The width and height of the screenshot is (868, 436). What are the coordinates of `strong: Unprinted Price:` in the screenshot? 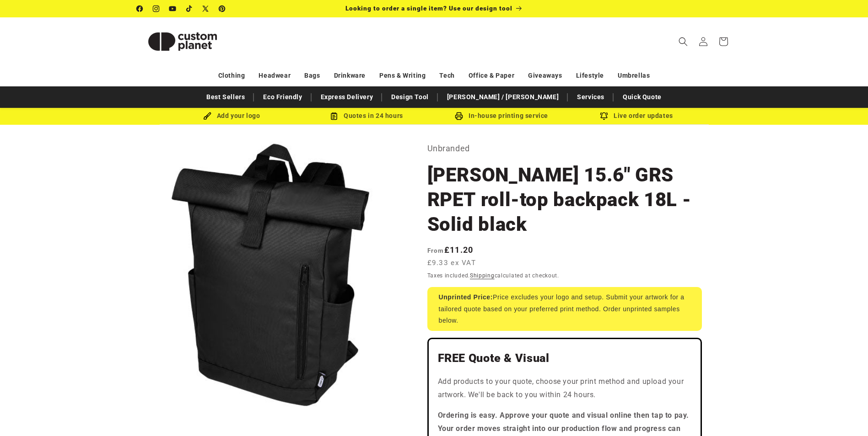 It's located at (466, 297).